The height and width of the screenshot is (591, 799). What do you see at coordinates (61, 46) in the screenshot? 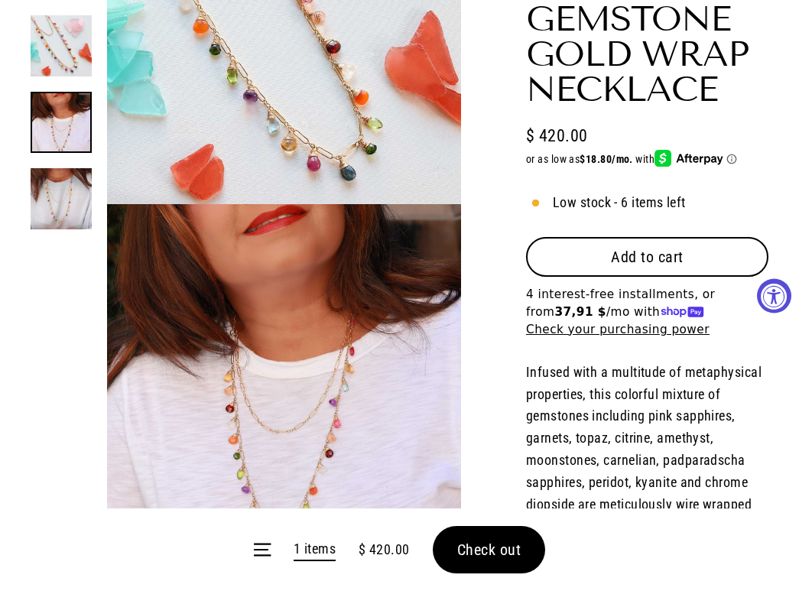
I see `img: Sourire à la Vie - Multi Gemstone Gold Wrap Necklace main image | Breathe Autumn Rain Artisan Jew...` at bounding box center [61, 46].